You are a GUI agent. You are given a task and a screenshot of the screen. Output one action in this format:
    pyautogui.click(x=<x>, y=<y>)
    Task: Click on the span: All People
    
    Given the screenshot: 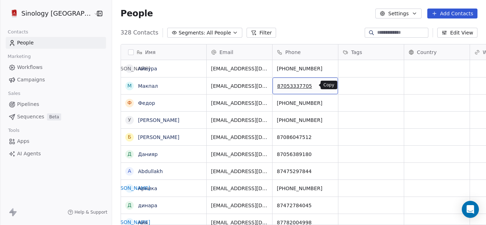 What is the action you would take?
    pyautogui.click(x=219, y=33)
    